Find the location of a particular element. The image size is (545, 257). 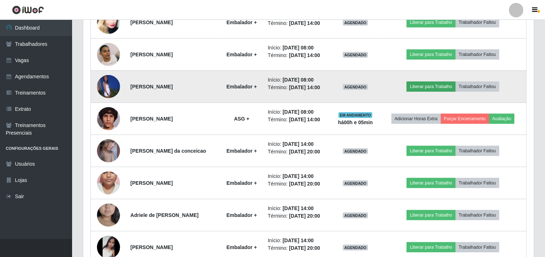

img: 1734548593883.jpeg is located at coordinates (109, 215).